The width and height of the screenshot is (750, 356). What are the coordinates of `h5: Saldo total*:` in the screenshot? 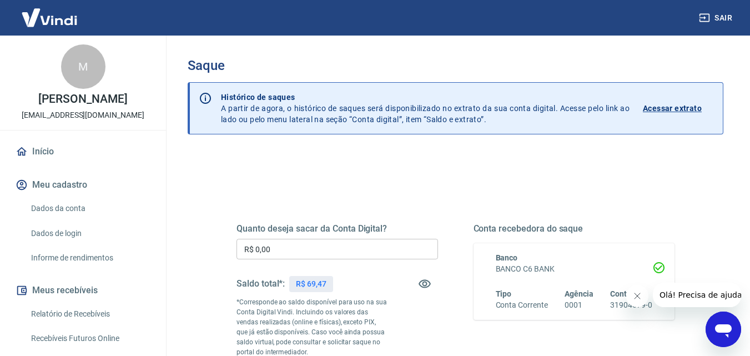 It's located at (260, 284).